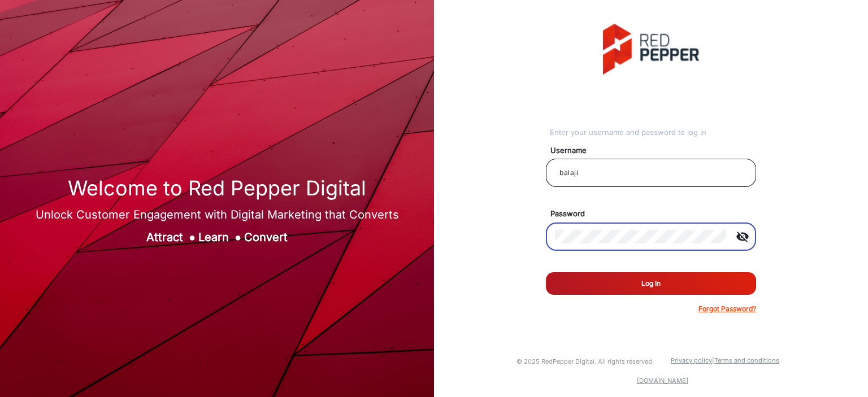 The height and width of the screenshot is (397, 868). I want to click on button: Log In, so click(651, 284).